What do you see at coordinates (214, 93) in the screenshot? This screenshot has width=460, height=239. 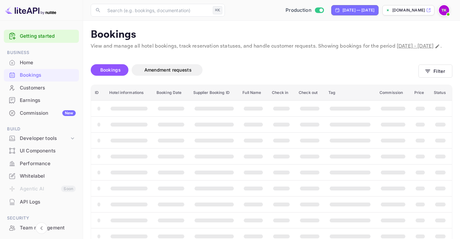 I see `th: Supplier Booking ID` at bounding box center [214, 93].